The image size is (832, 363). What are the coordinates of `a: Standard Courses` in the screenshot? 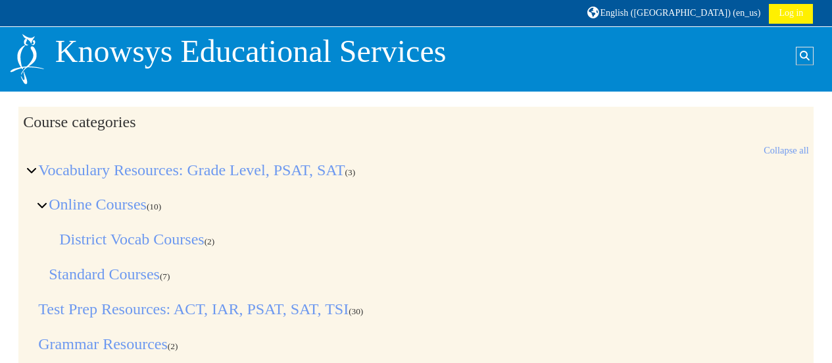 It's located at (104, 274).